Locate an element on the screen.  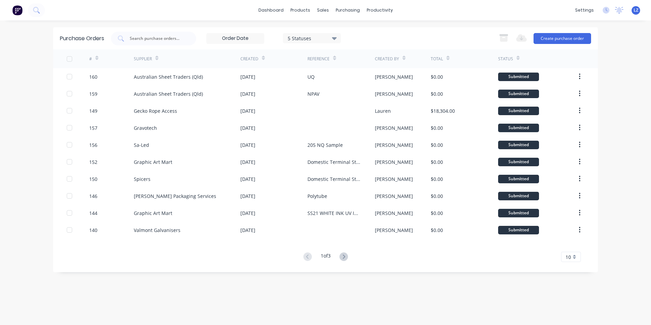
div: productivity is located at coordinates (379, 10).